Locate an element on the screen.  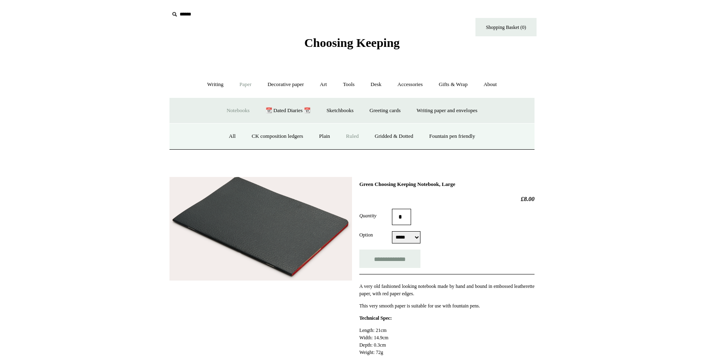
a: Art is located at coordinates (323, 84).